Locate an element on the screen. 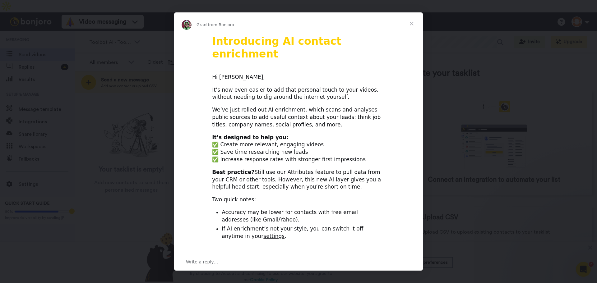 Image resolution: width=597 pixels, height=283 pixels. span: Write a reply… is located at coordinates (202, 262).